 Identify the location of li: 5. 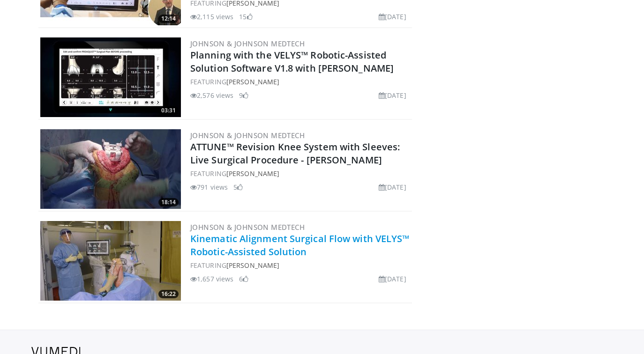
(238, 186).